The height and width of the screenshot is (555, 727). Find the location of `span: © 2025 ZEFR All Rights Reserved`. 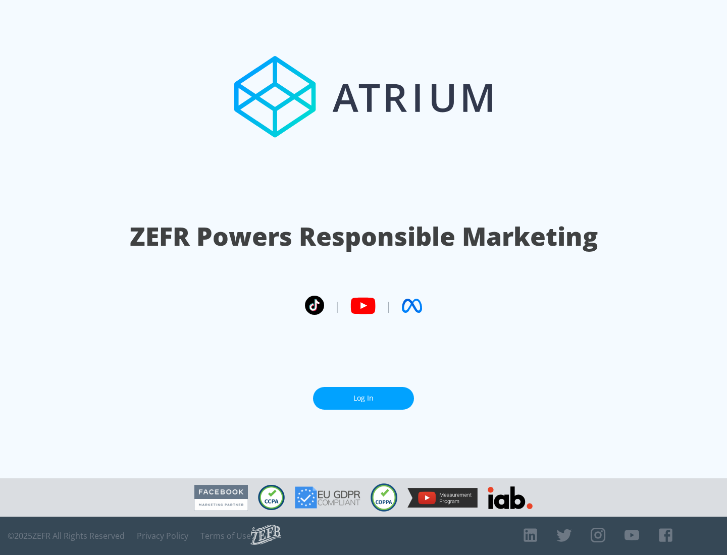

span: © 2025 ZEFR All Rights Reserved is located at coordinates (66, 536).